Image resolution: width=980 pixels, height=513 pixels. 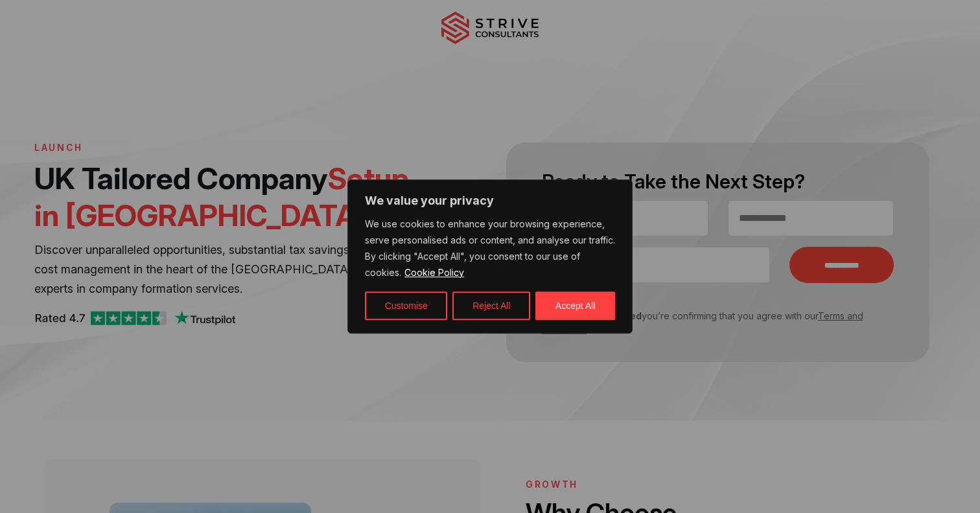 What do you see at coordinates (491, 305) in the screenshot?
I see `button: Reject All` at bounding box center [491, 305].